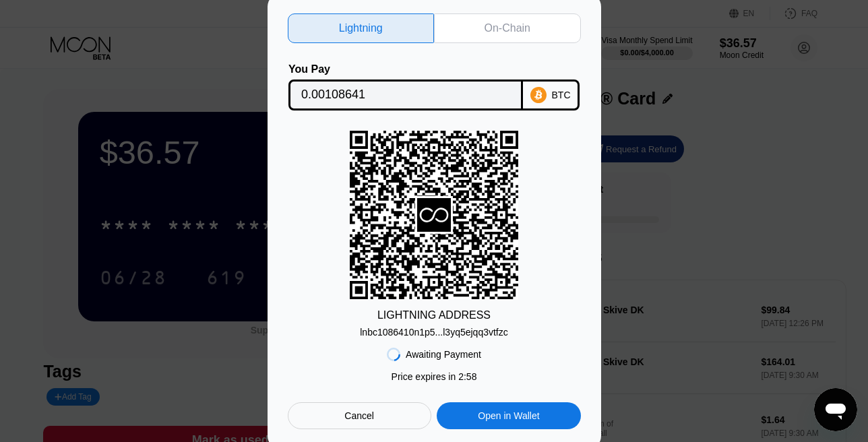  I want to click on div: LIGHTNING ADDRESS, so click(434, 315).